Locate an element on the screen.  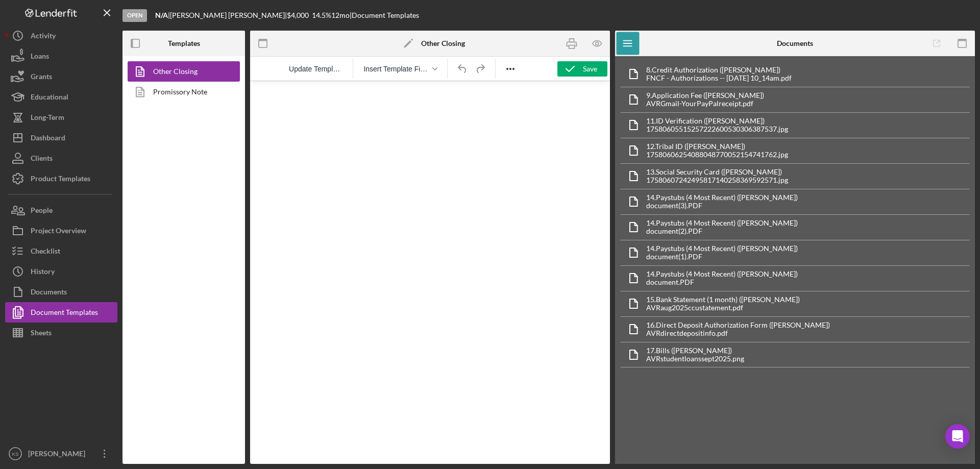
a: Dashboard is located at coordinates (61, 138).